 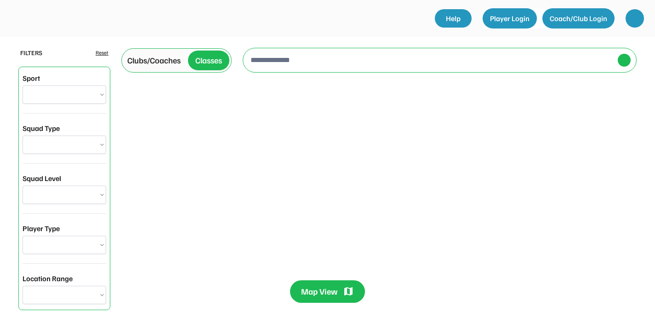 I want to click on div: Squad Type, so click(x=41, y=128).